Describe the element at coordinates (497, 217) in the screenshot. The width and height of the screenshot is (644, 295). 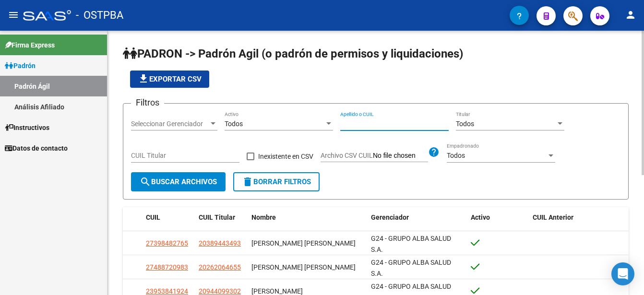
I see `datatable-header-cell: Activo` at that location.